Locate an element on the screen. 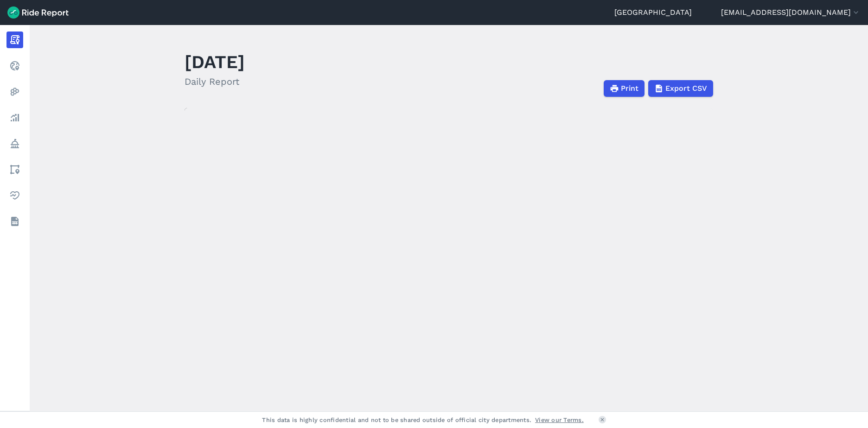 The image size is (868, 428). span: Export CSV is located at coordinates (686, 89).